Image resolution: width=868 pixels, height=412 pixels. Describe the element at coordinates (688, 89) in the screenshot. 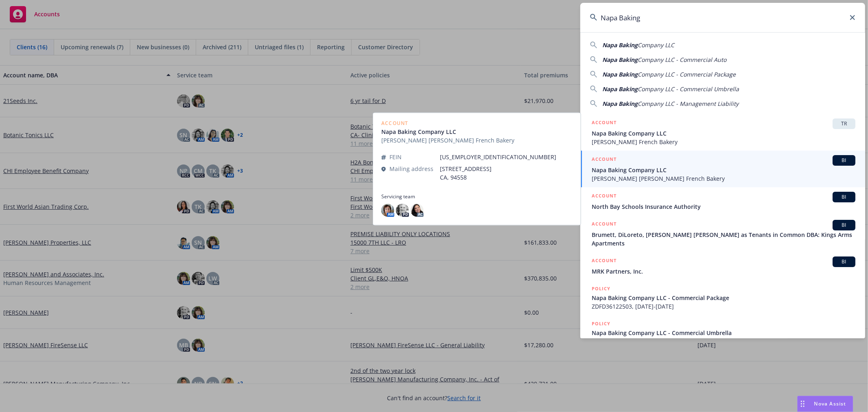

I see `span: Company LLC - Commercial Umbrella` at that location.